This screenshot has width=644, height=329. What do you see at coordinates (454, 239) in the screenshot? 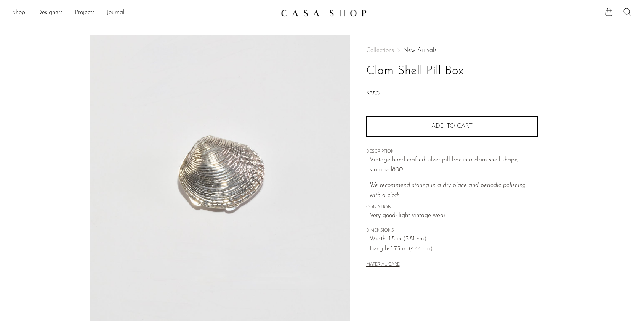
I see `span: Width: 1.5 in (3.81 cm)` at bounding box center [454, 239].